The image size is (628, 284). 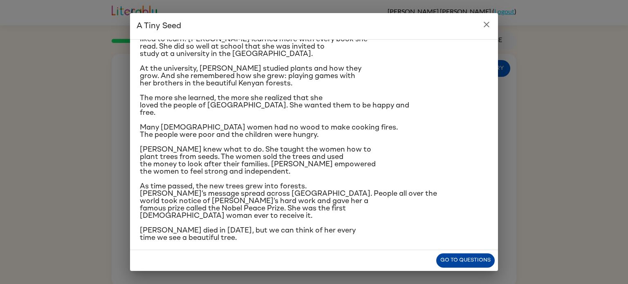 I want to click on h2: A Tiny Seed, so click(x=314, y=26).